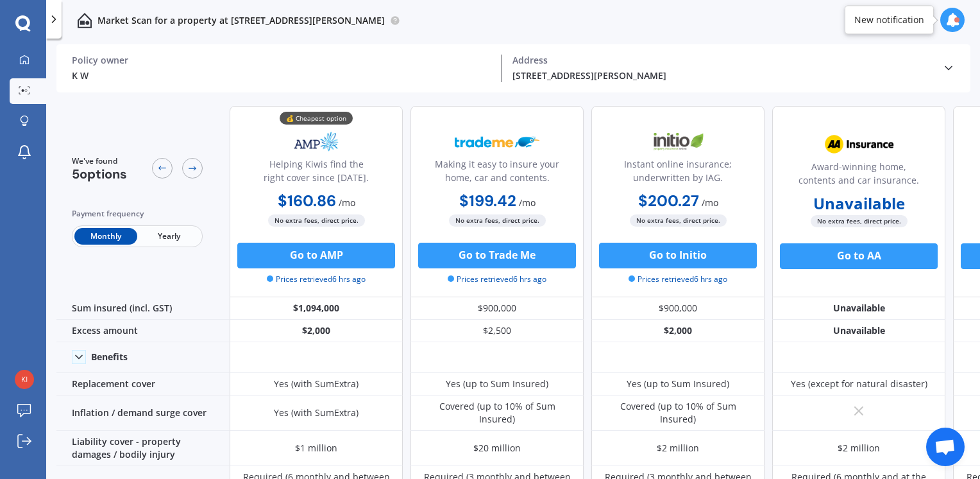 The image size is (980, 479). I want to click on div: $20 million, so click(497, 448).